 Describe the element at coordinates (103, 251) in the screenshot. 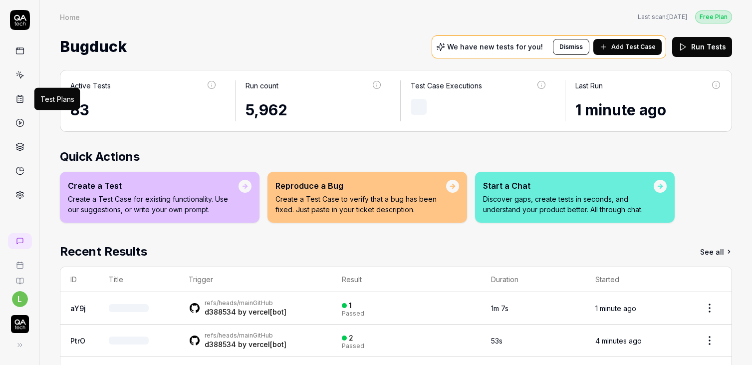

I see `h2: Recent Results` at that location.